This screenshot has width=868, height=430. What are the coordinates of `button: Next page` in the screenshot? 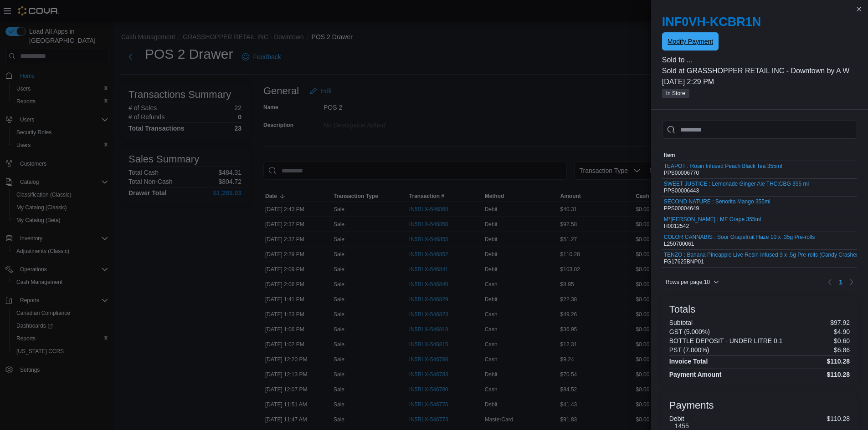 It's located at (852, 282).